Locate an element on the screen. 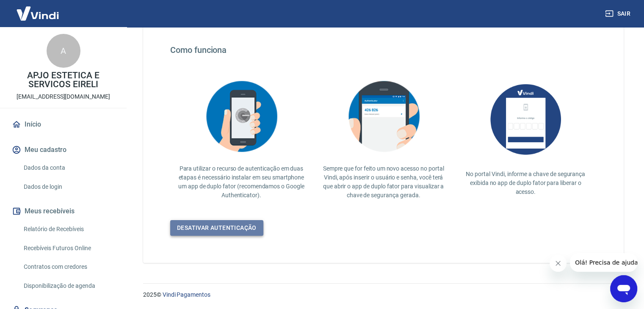  span: Olá! Precisa de ajuda? is located at coordinates (38, 9).